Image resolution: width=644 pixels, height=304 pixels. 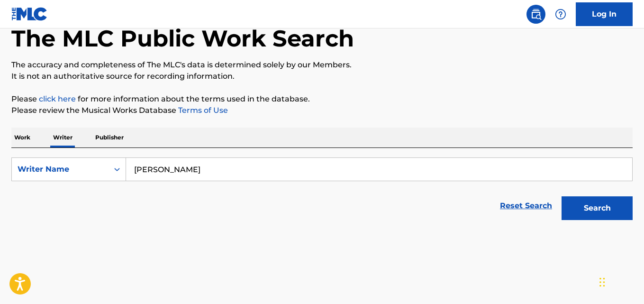 What do you see at coordinates (526, 206) in the screenshot?
I see `a: Reset Search` at bounding box center [526, 206].